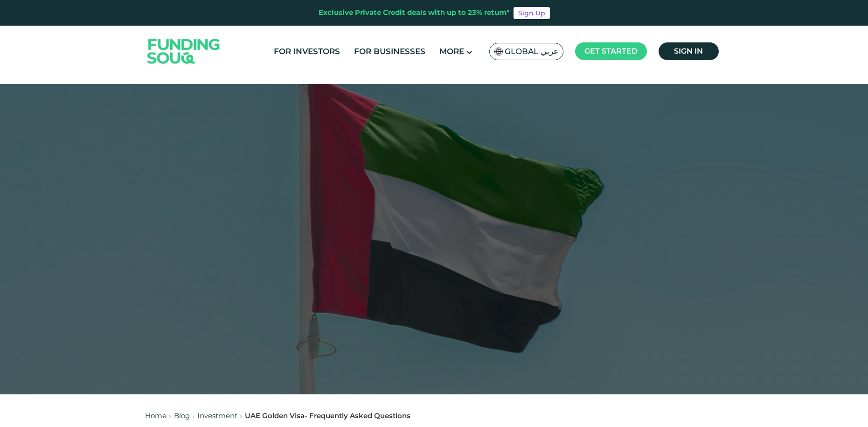 The width and height of the screenshot is (868, 427). What do you see at coordinates (689, 51) in the screenshot?
I see `span: Sign in` at bounding box center [689, 51].